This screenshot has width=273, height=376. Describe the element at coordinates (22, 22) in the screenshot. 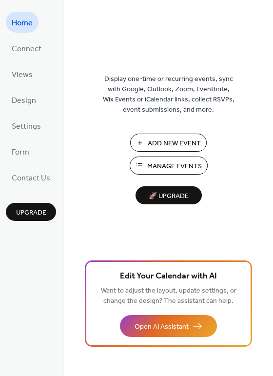

I see `a: Home` at that location.